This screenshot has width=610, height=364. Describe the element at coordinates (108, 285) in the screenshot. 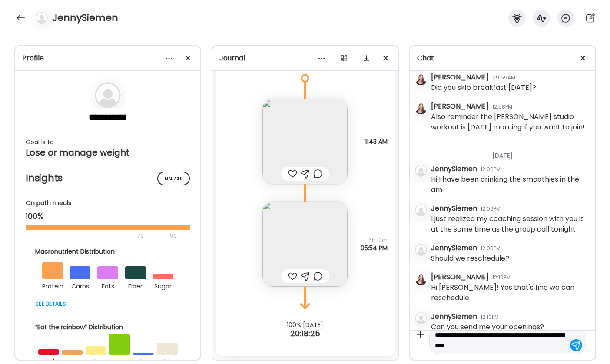

I see `div: fats` at that location.